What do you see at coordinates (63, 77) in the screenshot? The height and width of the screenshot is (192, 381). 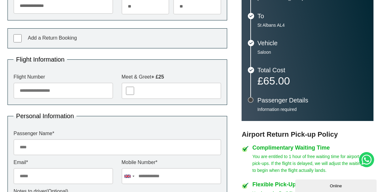 I see `label: Flight Number` at bounding box center [63, 77].